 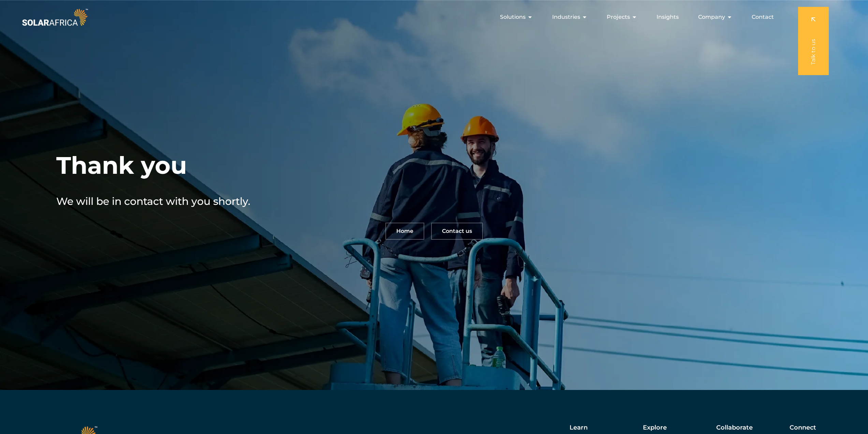 I want to click on span: Projects, so click(x=619, y=17).